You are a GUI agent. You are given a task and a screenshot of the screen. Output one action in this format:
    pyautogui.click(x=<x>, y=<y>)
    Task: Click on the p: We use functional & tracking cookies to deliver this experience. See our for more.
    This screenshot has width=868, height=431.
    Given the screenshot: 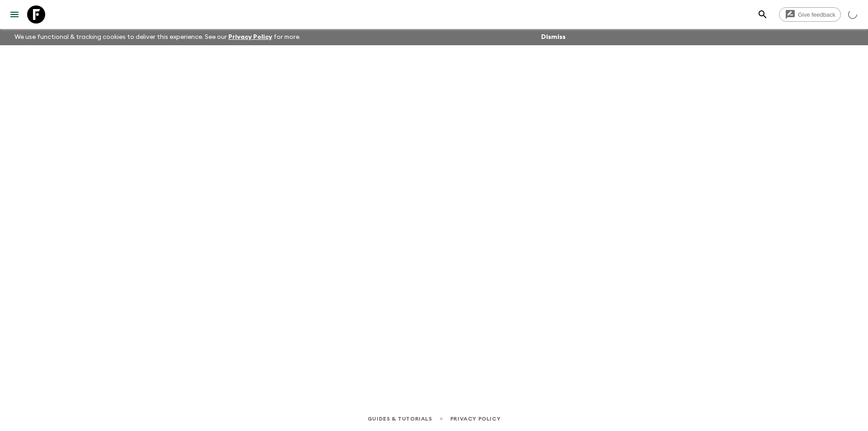 What is the action you would take?
    pyautogui.click(x=158, y=37)
    